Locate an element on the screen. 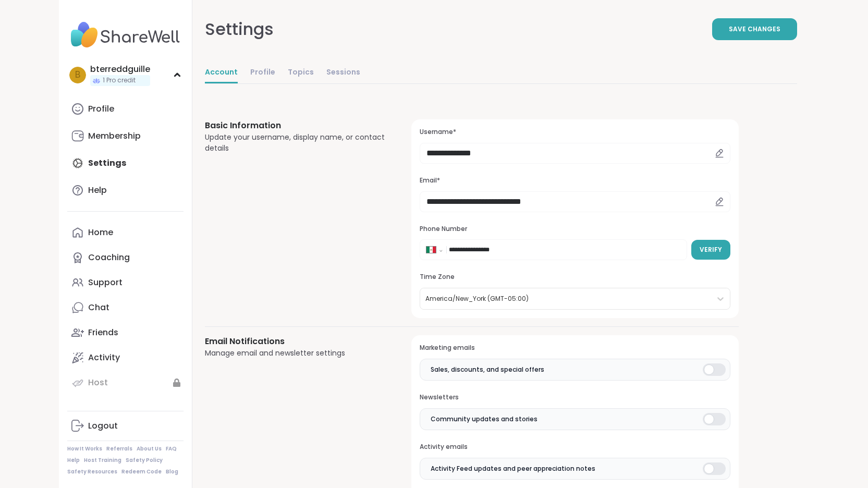  h3: Phone Number is located at coordinates (574, 229).